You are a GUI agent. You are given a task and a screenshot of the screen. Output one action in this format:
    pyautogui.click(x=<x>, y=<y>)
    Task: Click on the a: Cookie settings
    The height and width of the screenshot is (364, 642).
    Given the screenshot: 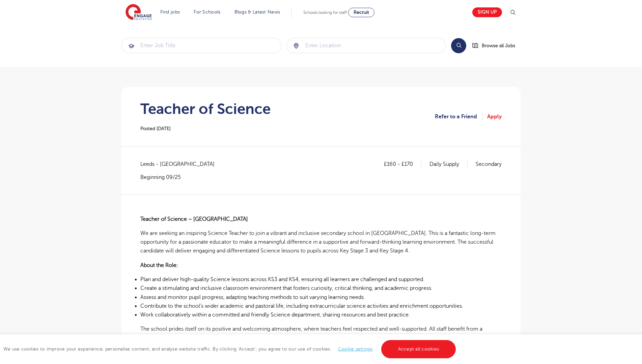 What is the action you would take?
    pyautogui.click(x=355, y=349)
    